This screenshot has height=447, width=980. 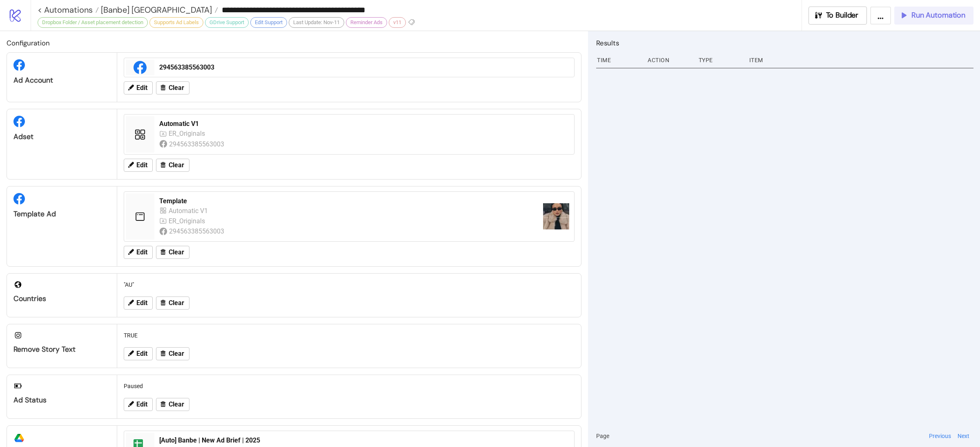 I want to click on div: Last Update: Nov-11, so click(x=316, y=23).